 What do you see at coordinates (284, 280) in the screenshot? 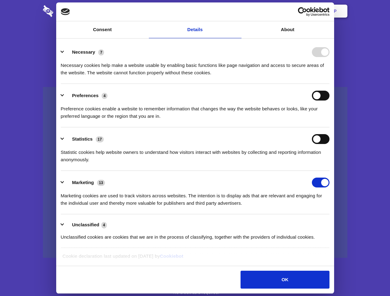
I see `button: OK` at bounding box center [284, 280].